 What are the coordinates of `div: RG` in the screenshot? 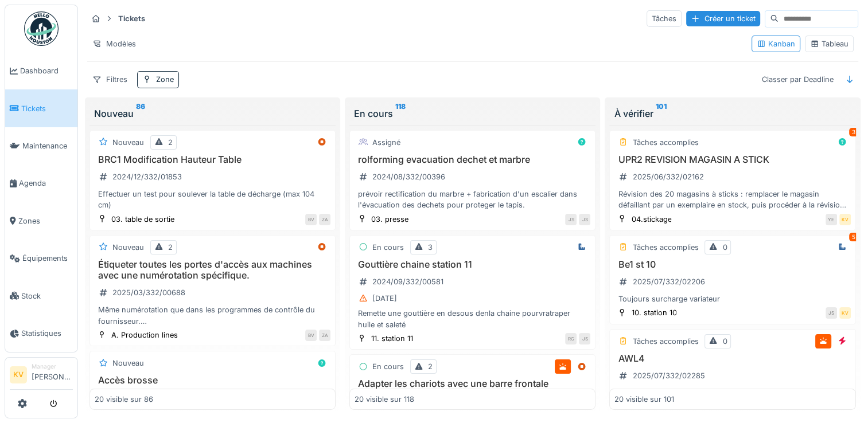 It's located at (571, 339).